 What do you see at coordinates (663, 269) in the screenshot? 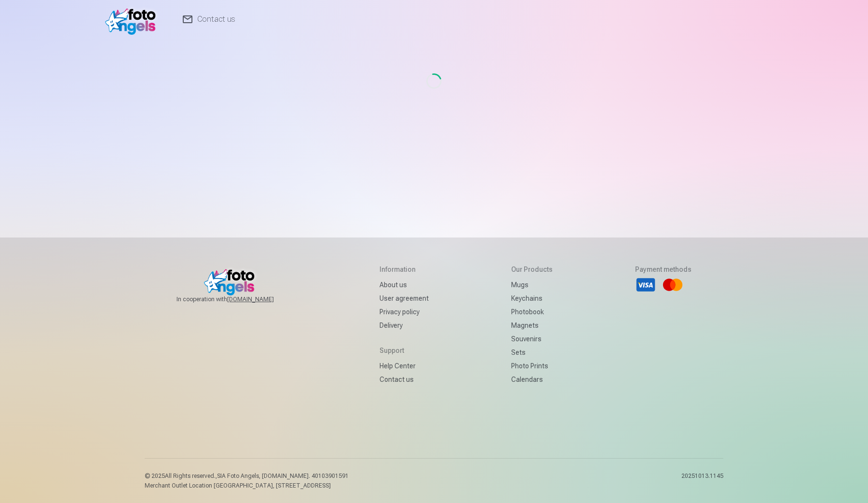
I see `h5: Payment methods` at bounding box center [663, 269].